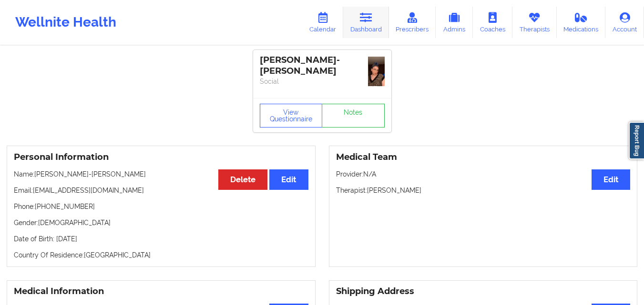 The height and width of the screenshot is (305, 644). Describe the element at coordinates (636, 140) in the screenshot. I see `a: Report Bug` at that location.